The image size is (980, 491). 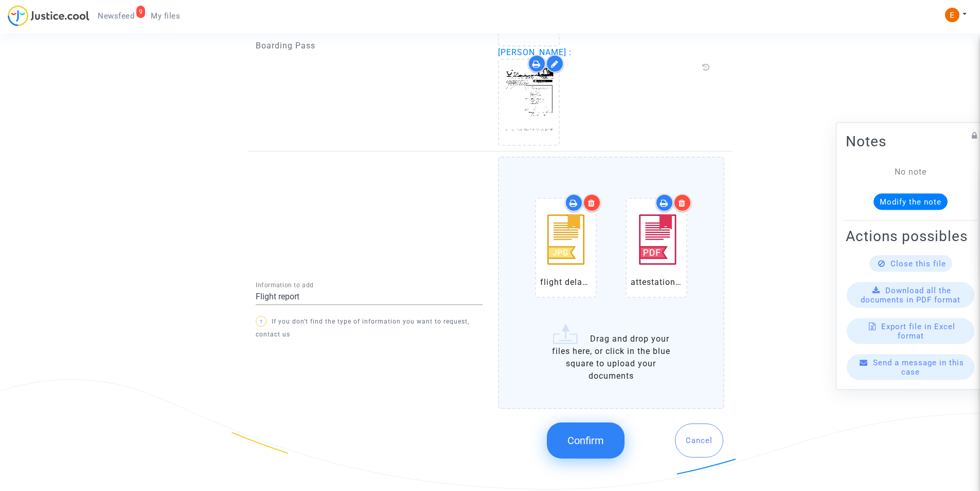 I want to click on span: Newsfeed, so click(x=116, y=16).